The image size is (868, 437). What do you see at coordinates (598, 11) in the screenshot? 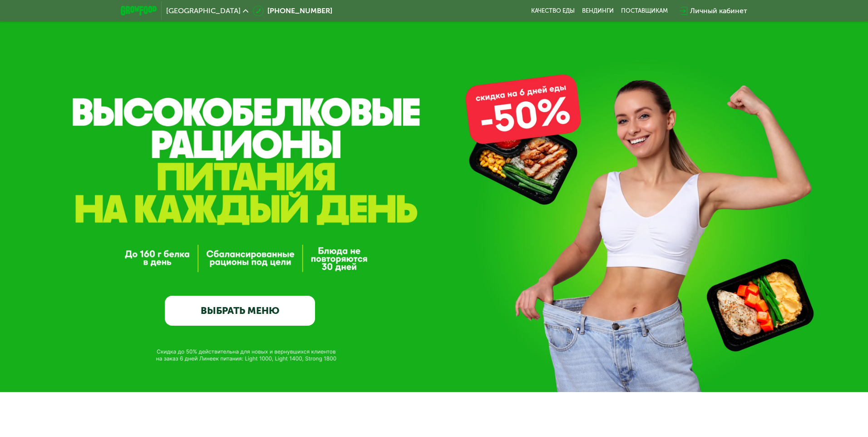
I see `a: Вендинги` at bounding box center [598, 11].